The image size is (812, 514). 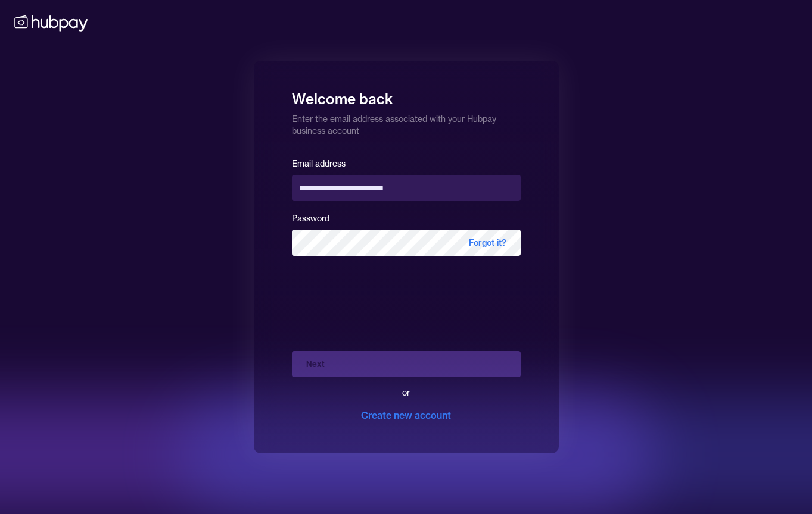 I want to click on label: Email address, so click(x=319, y=163).